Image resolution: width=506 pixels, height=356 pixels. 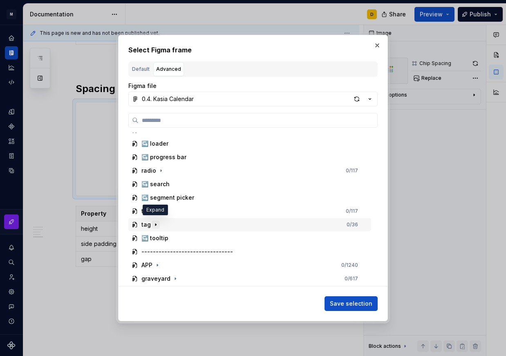 What do you see at coordinates (142, 86) in the screenshot?
I see `label: Figma file` at bounding box center [142, 86].